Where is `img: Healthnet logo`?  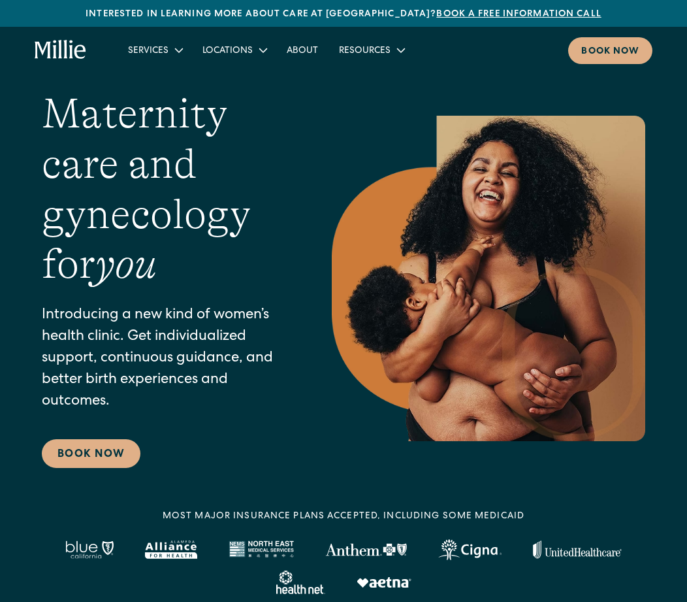 img: Healthnet logo is located at coordinates (301, 582).